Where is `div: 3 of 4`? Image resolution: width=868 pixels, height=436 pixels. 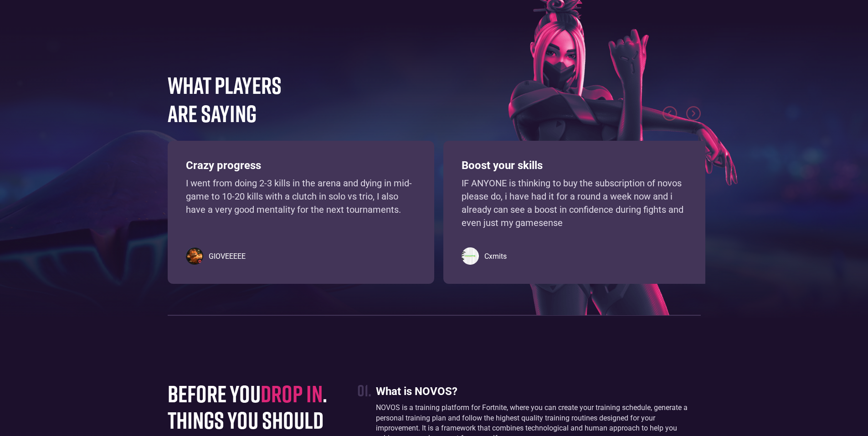
div: 3 of 4 is located at coordinates (576, 209).